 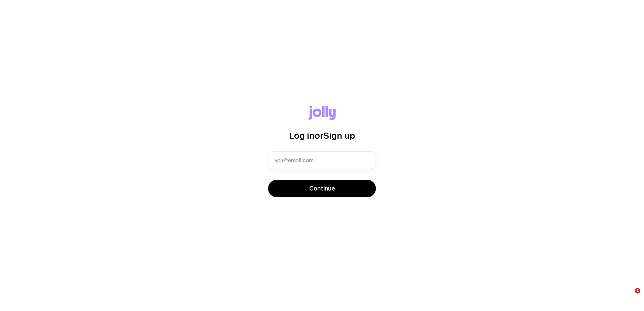 I want to click on span: Continue, so click(x=322, y=188).